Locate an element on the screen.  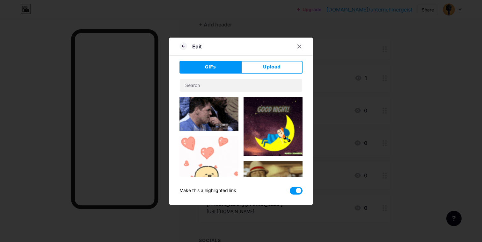
div: Edit is located at coordinates (197, 47).